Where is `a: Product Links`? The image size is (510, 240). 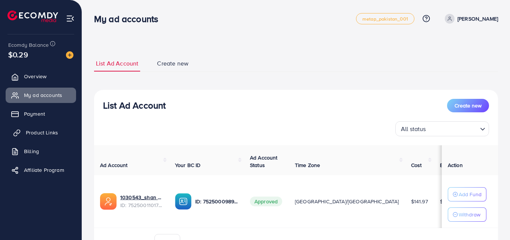 a: Product Links is located at coordinates (41, 133).